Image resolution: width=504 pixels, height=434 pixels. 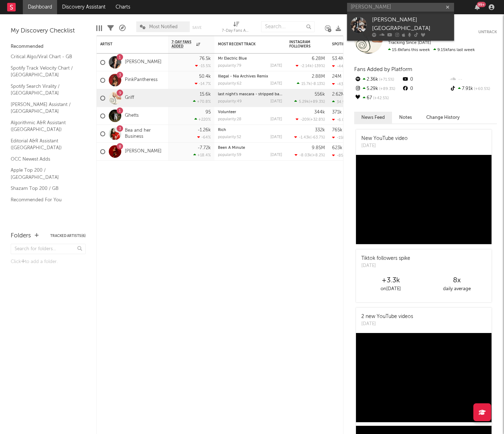 What do you see at coordinates (123, 28) in the screenshot?
I see `div: A&R Pipeline` at bounding box center [123, 28].